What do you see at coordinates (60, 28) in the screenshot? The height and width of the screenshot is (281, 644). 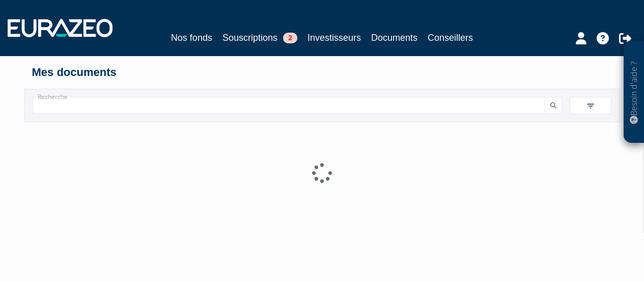 I see `img: 1732889491-logotype_eurazeo_blanc_rvb.png` at bounding box center [60, 28].